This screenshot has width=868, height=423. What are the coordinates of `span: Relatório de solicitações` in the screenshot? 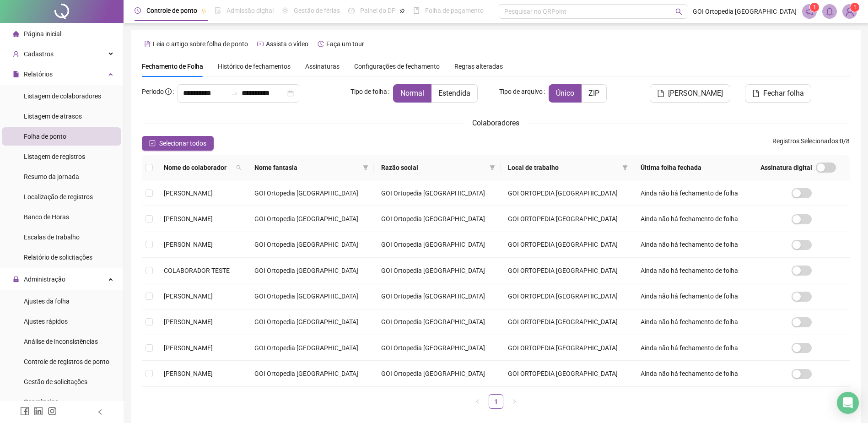 It's located at (58, 257).